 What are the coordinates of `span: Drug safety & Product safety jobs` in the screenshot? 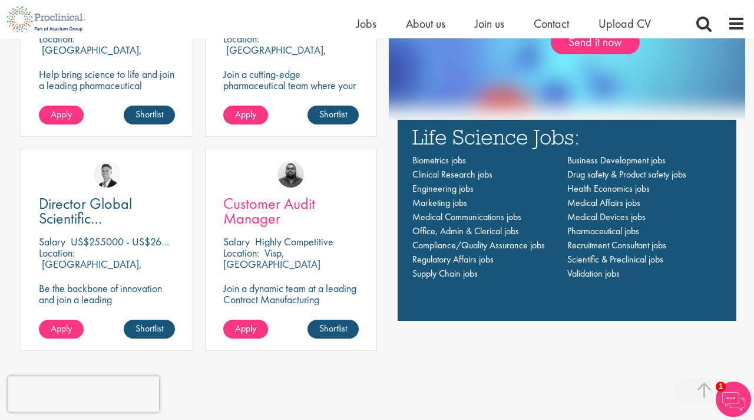 It's located at (627, 174).